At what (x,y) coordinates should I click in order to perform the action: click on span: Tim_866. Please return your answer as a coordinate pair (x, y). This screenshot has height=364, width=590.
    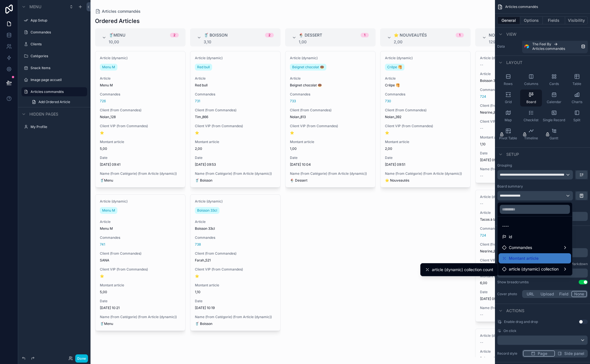
    Looking at the image, I should click on (235, 117).